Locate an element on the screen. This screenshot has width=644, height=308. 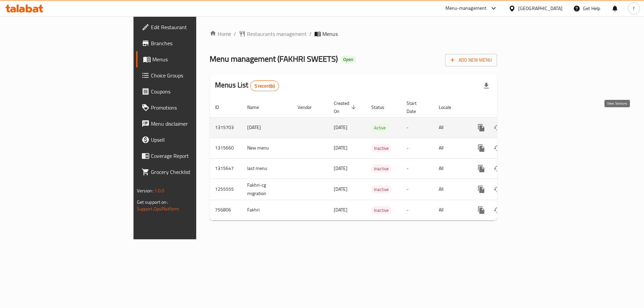
a: Support.OpsPlatform is located at coordinates (158, 209).